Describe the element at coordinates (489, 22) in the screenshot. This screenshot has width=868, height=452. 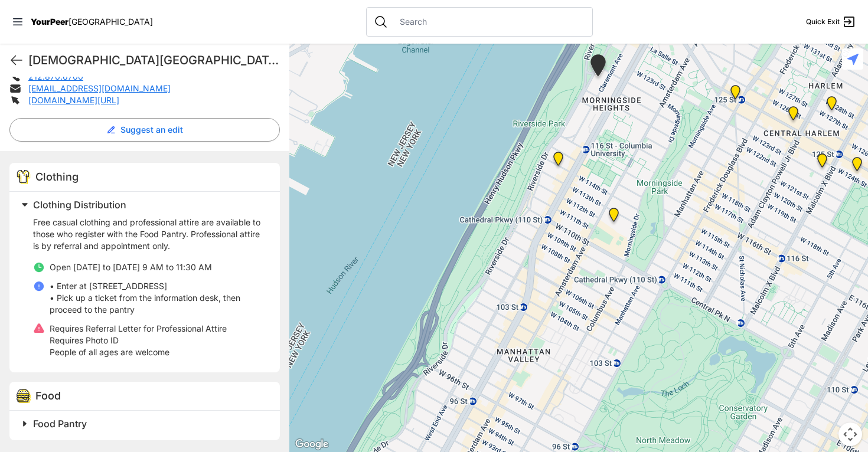
I see `input: Search` at that location.